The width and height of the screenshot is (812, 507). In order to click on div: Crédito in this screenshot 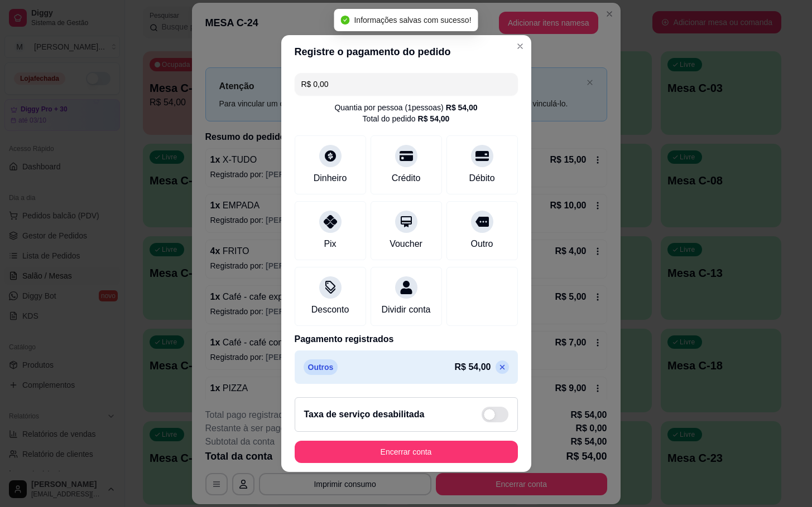, I will do `click(406, 178)`.